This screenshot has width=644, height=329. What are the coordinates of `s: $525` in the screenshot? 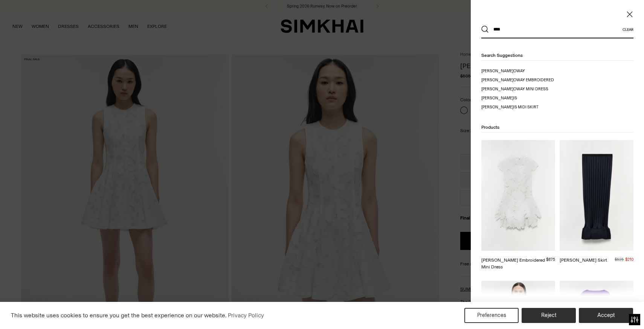 It's located at (619, 259).